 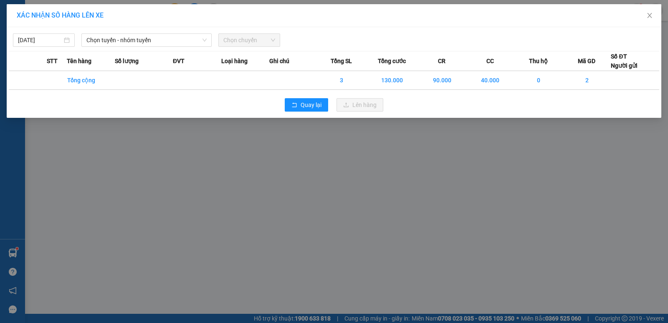 What do you see at coordinates (279, 61) in the screenshot?
I see `span: Ghi chú` at bounding box center [279, 61].